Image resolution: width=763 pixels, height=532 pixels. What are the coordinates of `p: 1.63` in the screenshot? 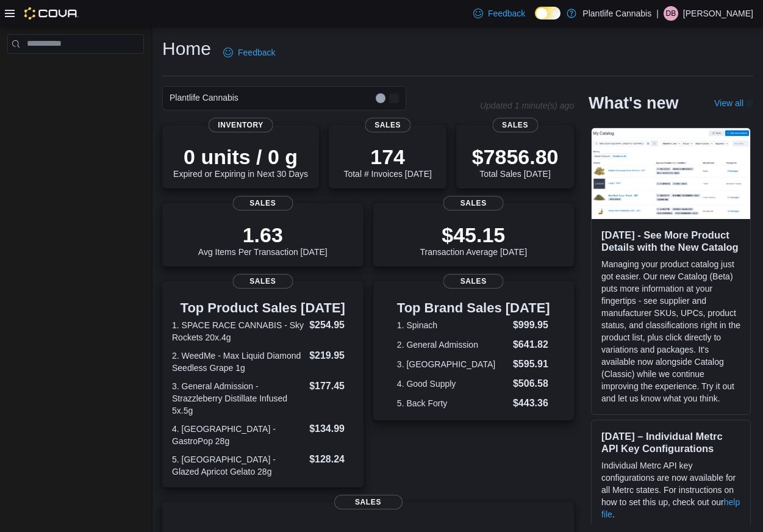 It's located at (263, 235).